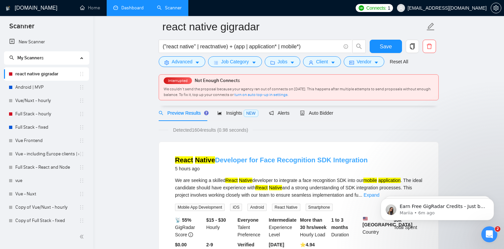  I want to click on button: copy, so click(412, 46).